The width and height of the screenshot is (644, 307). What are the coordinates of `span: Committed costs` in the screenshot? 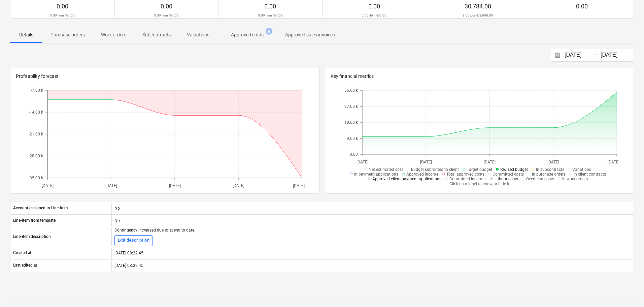 It's located at (508, 174).